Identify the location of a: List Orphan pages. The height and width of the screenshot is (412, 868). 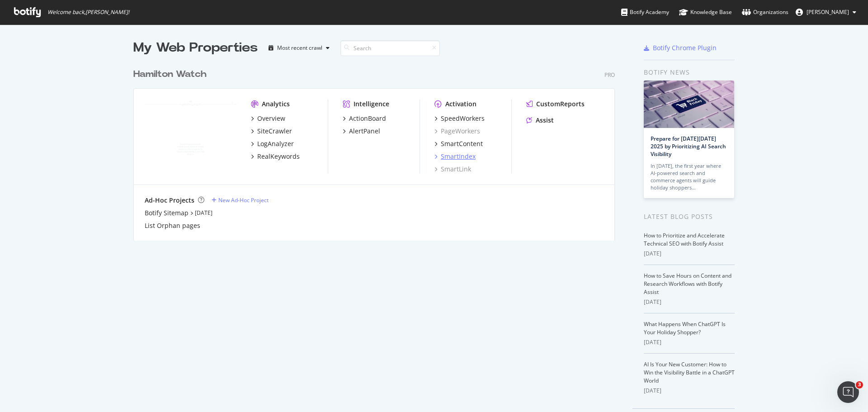
(172, 225).